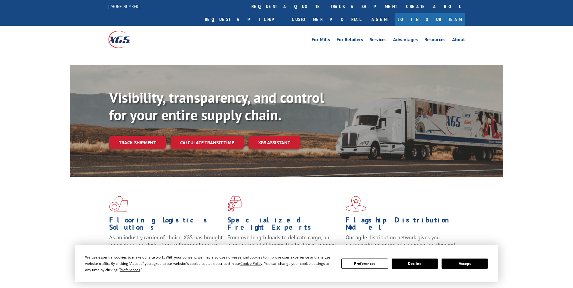 Image resolution: width=573 pixels, height=288 pixels. Describe the element at coordinates (430, 19) in the screenshot. I see `a: Join Our Team` at that location.